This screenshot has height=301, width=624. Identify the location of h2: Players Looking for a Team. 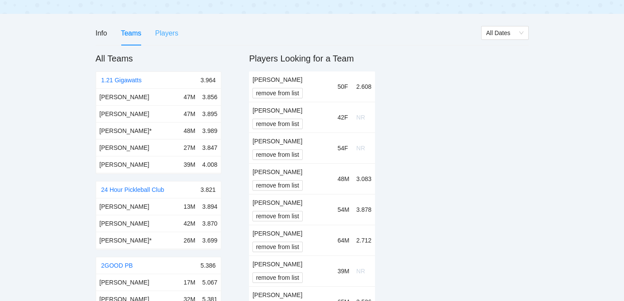
(312, 58).